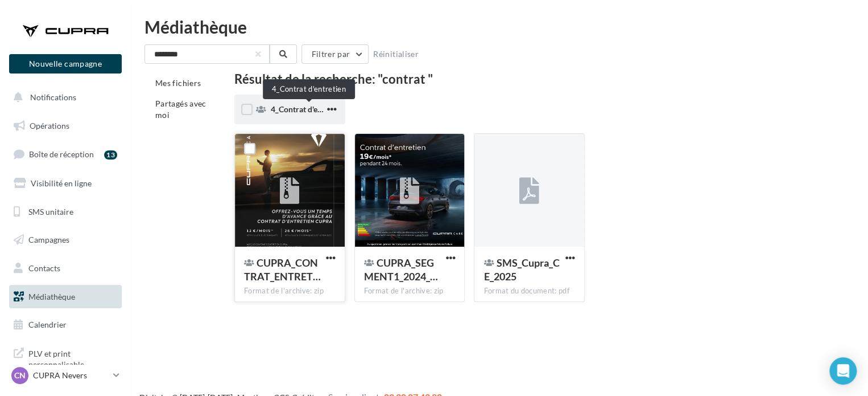 The width and height of the screenshot is (868, 396). I want to click on a: Campagnes, so click(65, 239).